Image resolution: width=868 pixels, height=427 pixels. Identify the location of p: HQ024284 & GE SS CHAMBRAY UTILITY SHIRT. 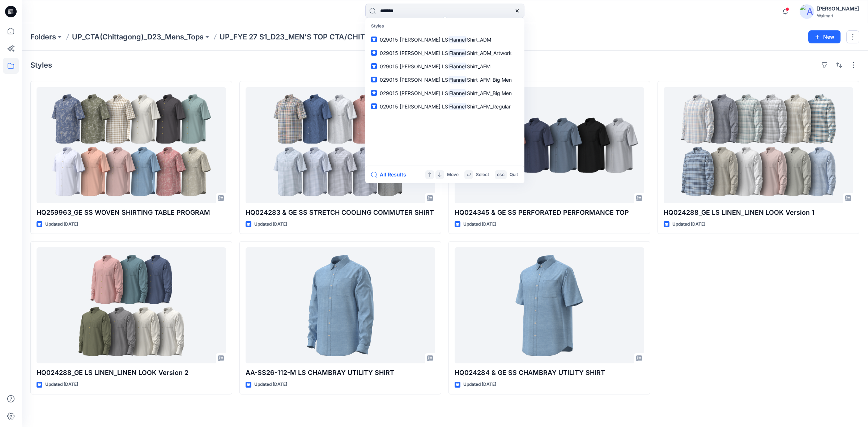
(549, 373).